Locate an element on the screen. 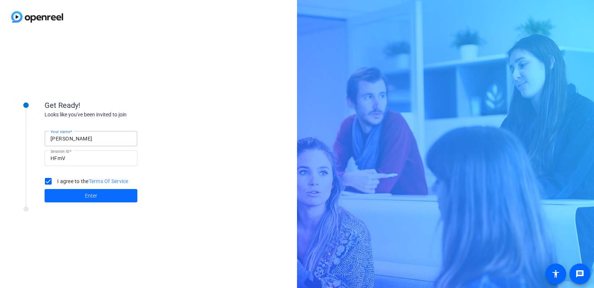 This screenshot has width=594, height=288. button: Enter is located at coordinates (91, 196).